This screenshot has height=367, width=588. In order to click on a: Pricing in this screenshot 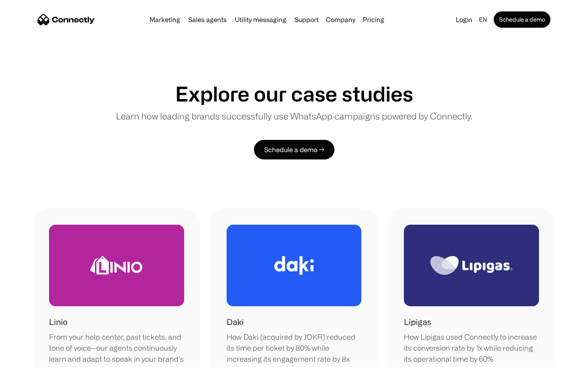, I will do `click(373, 20)`.